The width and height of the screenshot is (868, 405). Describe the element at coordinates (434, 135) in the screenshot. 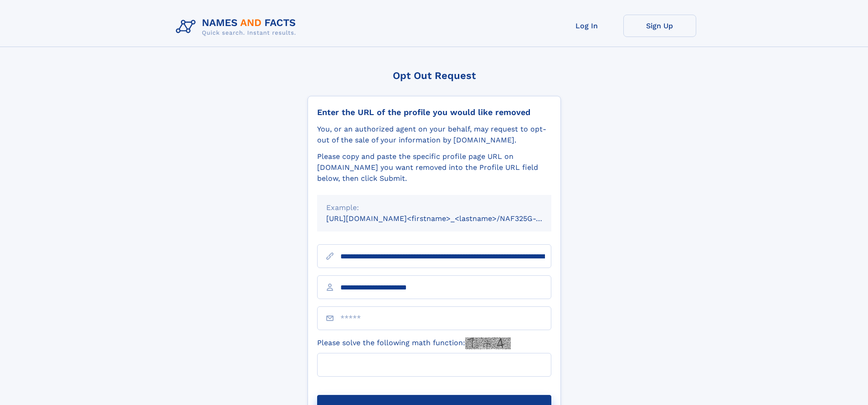

I see `div: You, or an authorized agent on your behalf, may request to opt-out of the sale of your informatio...` at that location.